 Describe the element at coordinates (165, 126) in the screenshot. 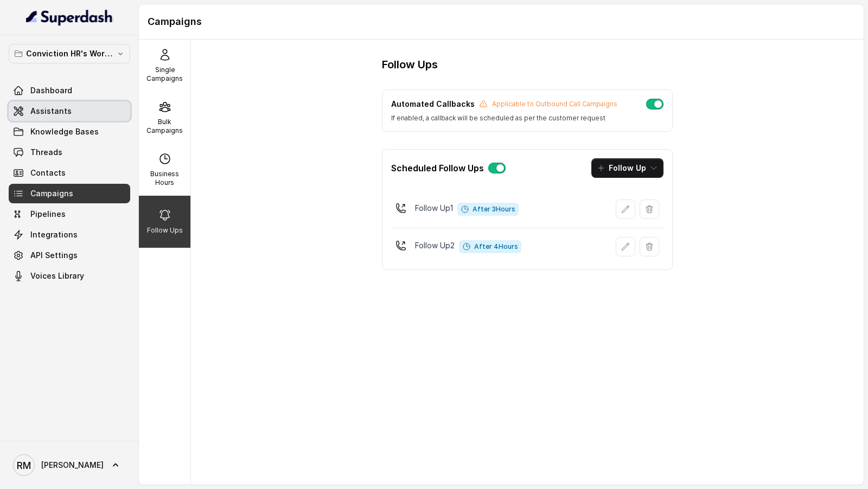

I see `p: Bulk Campaigns` at that location.